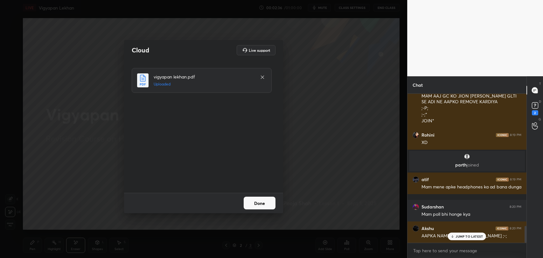 Image resolution: width=543 pixels, height=258 pixels. I want to click on span: joined, so click(473, 165).